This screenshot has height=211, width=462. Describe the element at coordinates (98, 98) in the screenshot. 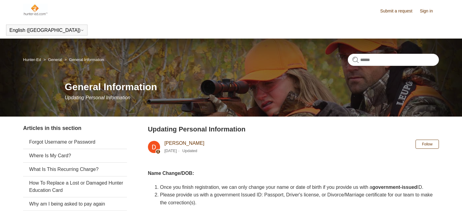

I see `span: Updating Personal Information` at that location.